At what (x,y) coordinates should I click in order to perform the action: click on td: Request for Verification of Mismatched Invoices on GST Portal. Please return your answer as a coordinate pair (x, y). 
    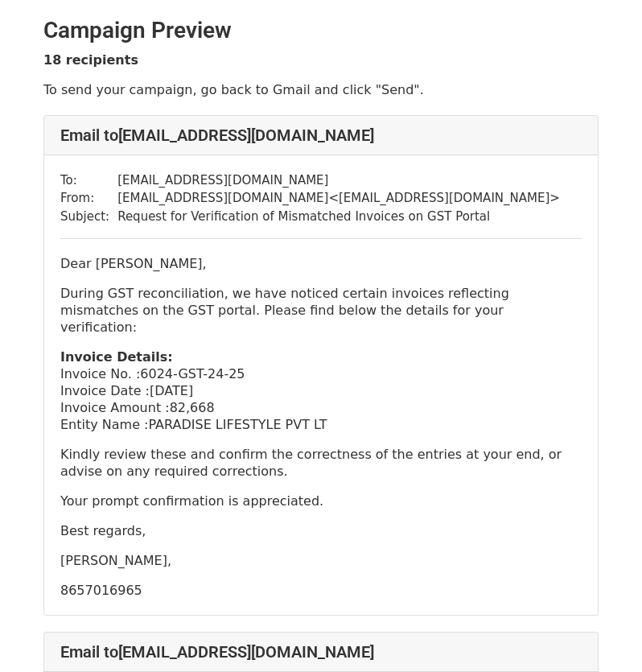
    Looking at the image, I should click on (338, 217).